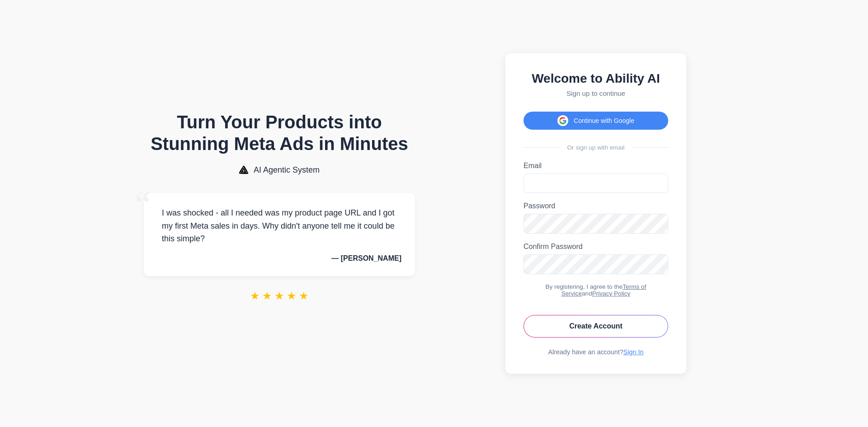 The height and width of the screenshot is (427, 868). What do you see at coordinates (596, 352) in the screenshot?
I see `div: Already have an account?` at bounding box center [596, 352].